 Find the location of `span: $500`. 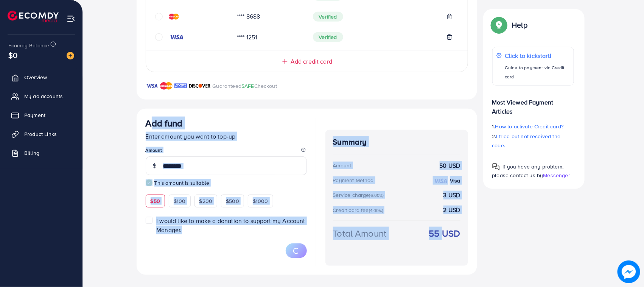

span: $500 is located at coordinates (232, 201).